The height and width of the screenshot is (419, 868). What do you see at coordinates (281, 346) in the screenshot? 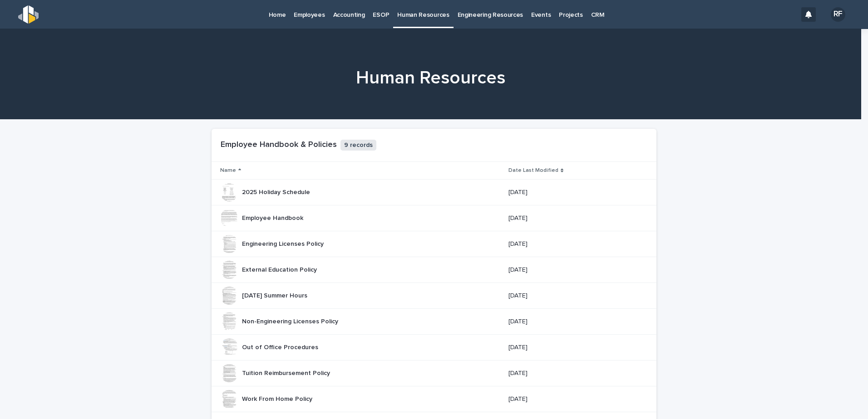
I see `p: Out of Office Procedures` at bounding box center [281, 346].